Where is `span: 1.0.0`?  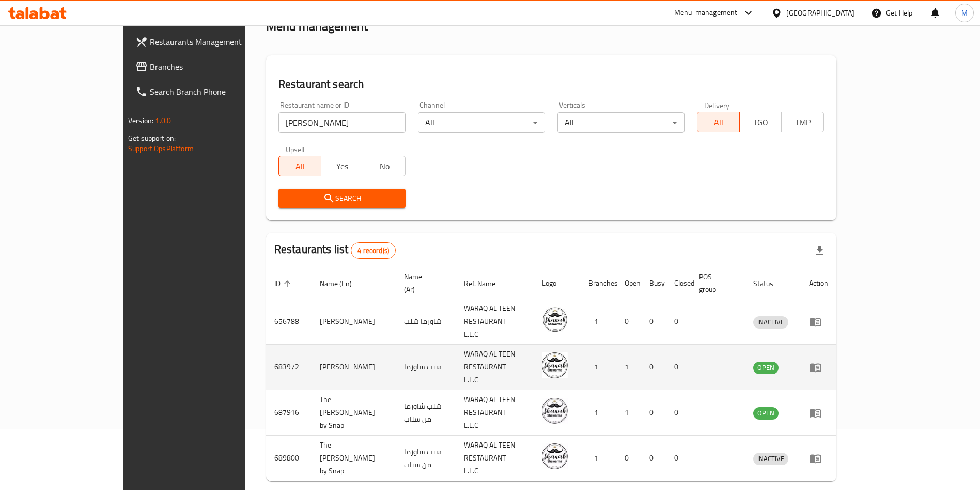
span: 1.0.0 is located at coordinates (163, 120).